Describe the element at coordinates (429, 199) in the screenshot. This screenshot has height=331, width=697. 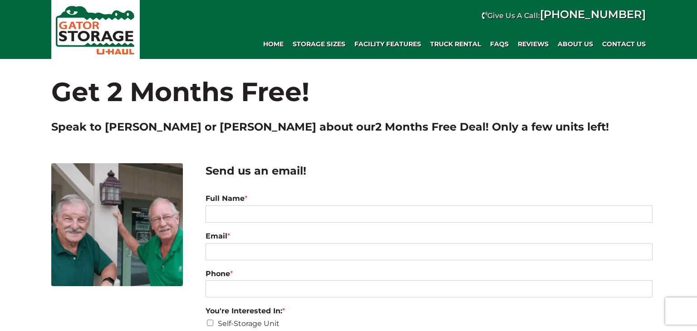
I see `label: Full Name` at that location.